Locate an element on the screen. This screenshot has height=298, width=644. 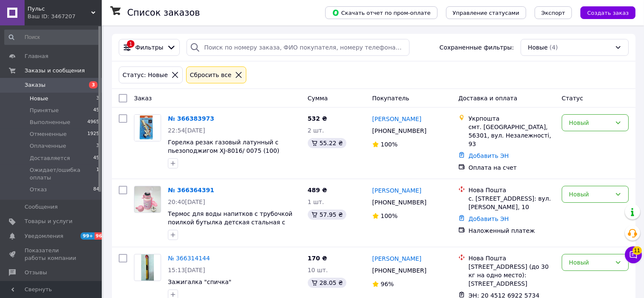
a: Создать заказ is located at coordinates (604, 13).